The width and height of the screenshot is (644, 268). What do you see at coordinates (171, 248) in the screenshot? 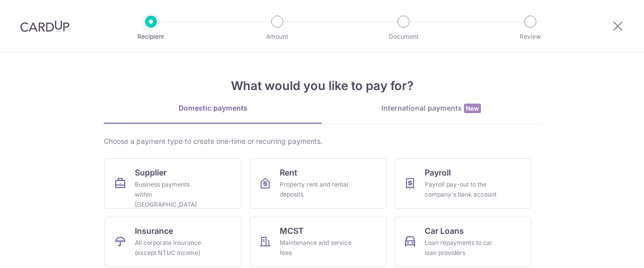
I see `div: All corporate insurance (except NTUC Income)` at bounding box center [171, 248].